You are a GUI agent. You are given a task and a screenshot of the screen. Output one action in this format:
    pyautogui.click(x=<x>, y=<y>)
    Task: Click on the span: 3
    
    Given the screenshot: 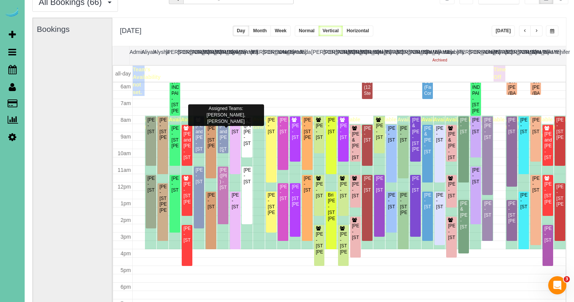 What is the action you would take?
    pyautogui.click(x=567, y=279)
    